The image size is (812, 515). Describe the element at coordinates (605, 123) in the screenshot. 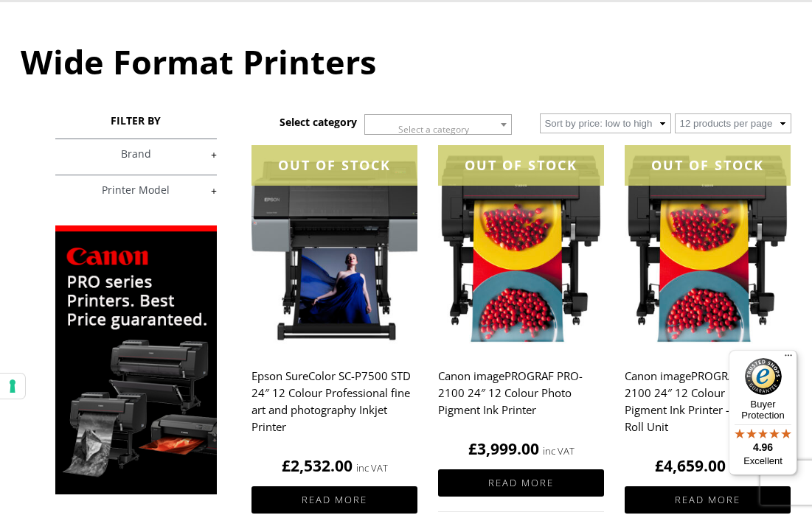

I see `select: Shop order` at that location.